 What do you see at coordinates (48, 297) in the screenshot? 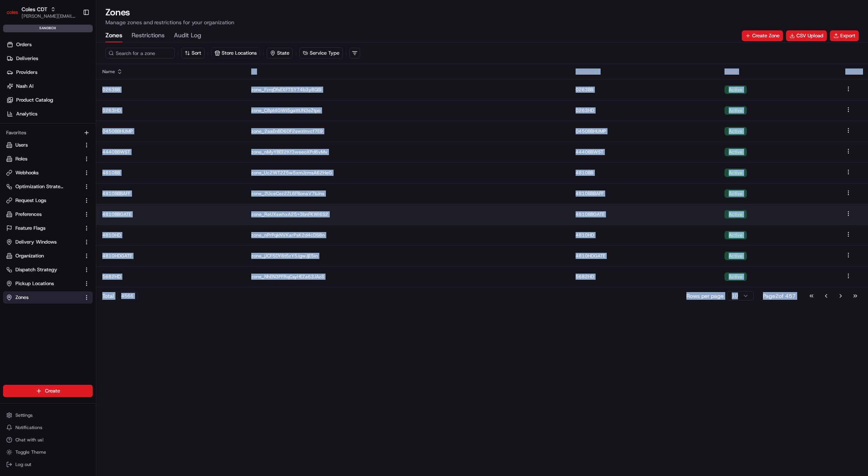
I see `button: Zones` at bounding box center [48, 297].